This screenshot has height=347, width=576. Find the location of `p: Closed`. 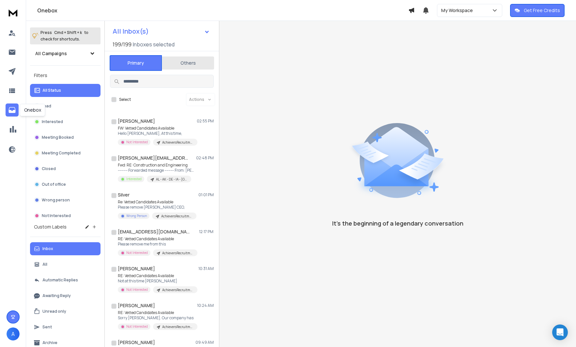

p: Closed is located at coordinates (49, 169).